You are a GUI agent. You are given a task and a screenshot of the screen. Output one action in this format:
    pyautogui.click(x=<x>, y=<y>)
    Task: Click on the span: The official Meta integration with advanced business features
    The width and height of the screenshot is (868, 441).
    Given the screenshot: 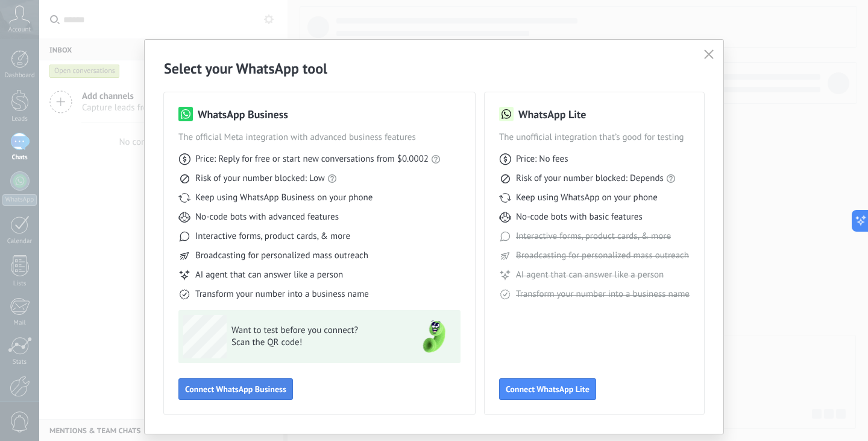 What is the action you would take?
    pyautogui.click(x=320, y=137)
    